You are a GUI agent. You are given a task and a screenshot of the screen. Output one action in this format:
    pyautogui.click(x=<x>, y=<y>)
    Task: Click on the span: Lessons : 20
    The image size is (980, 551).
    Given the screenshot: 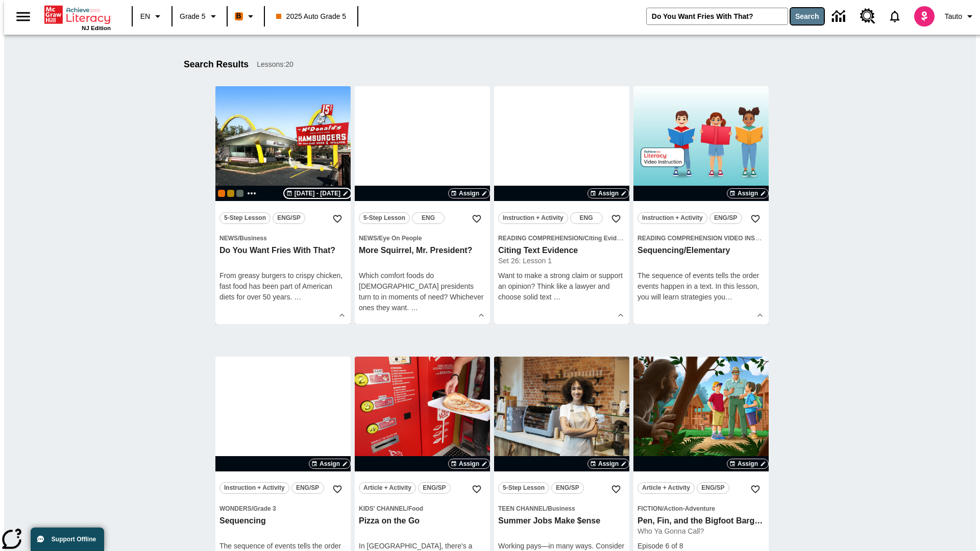 What is the action you would take?
    pyautogui.click(x=275, y=64)
    